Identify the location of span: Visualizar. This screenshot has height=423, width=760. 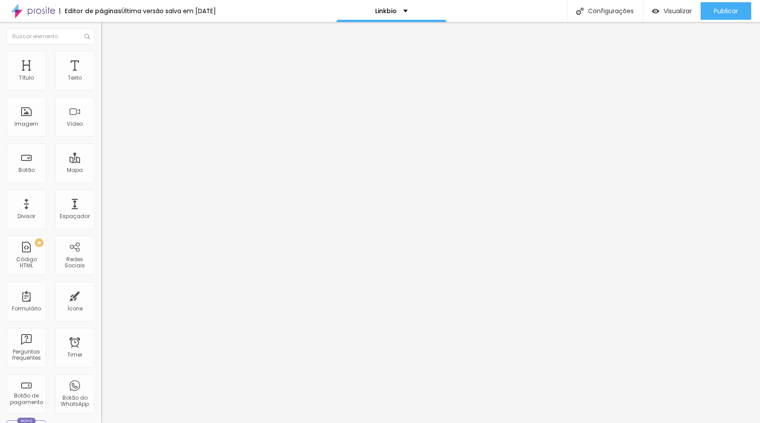
(678, 11).